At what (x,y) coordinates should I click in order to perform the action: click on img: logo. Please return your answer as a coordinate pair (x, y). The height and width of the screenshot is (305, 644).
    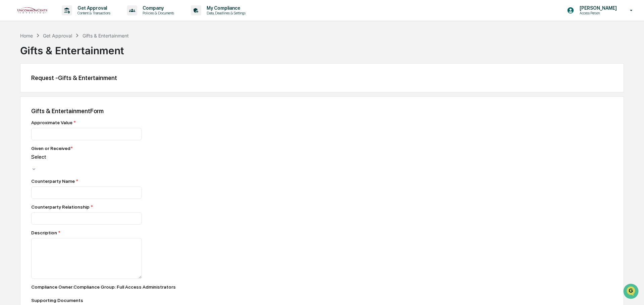
    Looking at the image, I should click on (32, 10).